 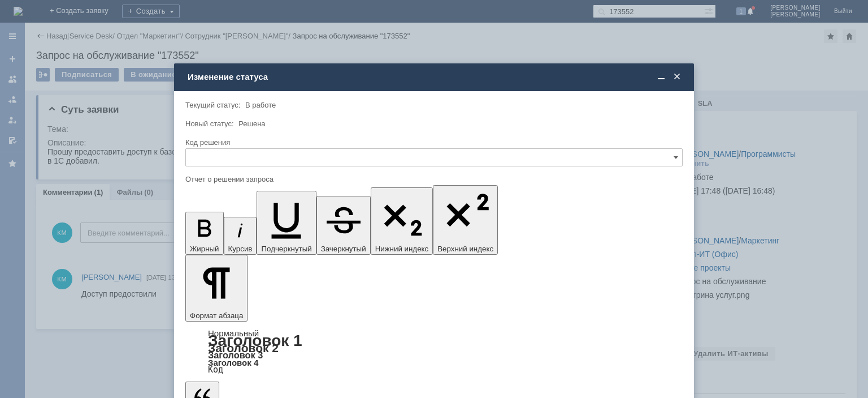 I want to click on span: Подчеркнутый, so click(x=286, y=248).